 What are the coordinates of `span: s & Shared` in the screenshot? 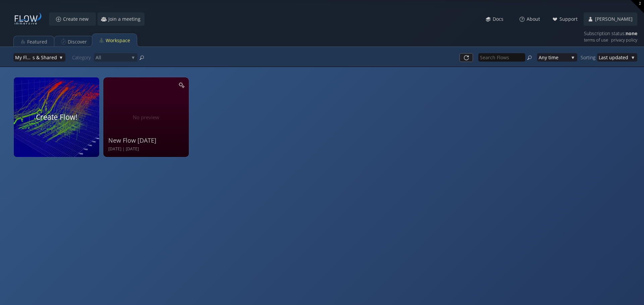 It's located at (45, 57).